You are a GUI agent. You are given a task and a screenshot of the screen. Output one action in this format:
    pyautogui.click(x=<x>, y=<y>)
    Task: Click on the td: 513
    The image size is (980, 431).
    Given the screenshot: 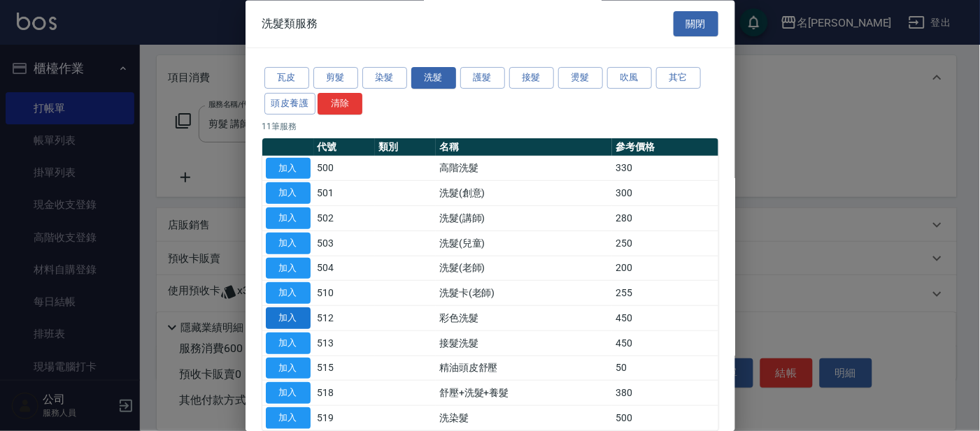 What is the action you would take?
    pyautogui.click(x=344, y=344)
    